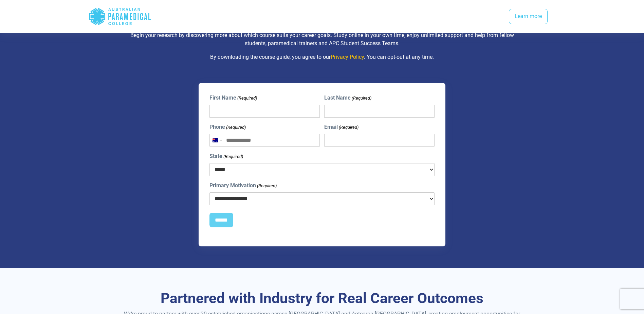 This screenshot has width=644, height=314. What do you see at coordinates (529, 17) in the screenshot?
I see `a: Learn more` at bounding box center [529, 17].